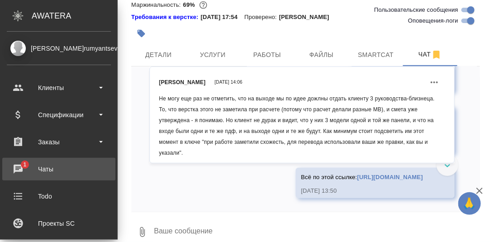 The image size is (490, 242). I want to click on span: Работы, so click(267, 55).